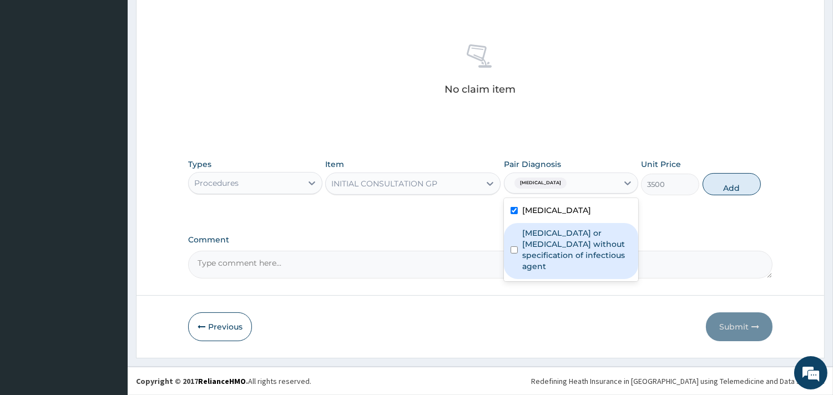 The height and width of the screenshot is (395, 833). What do you see at coordinates (661, 164) in the screenshot?
I see `label: Unit Price` at bounding box center [661, 164].